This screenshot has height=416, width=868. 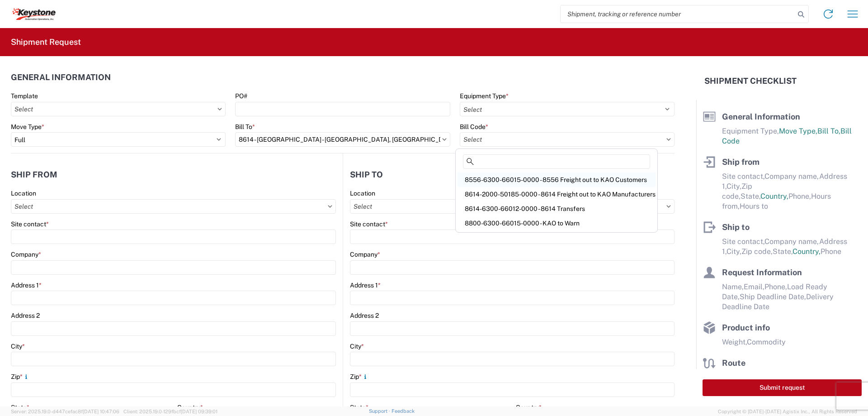 What do you see at coordinates (25, 96) in the screenshot?
I see `label: Template` at bounding box center [25, 96].